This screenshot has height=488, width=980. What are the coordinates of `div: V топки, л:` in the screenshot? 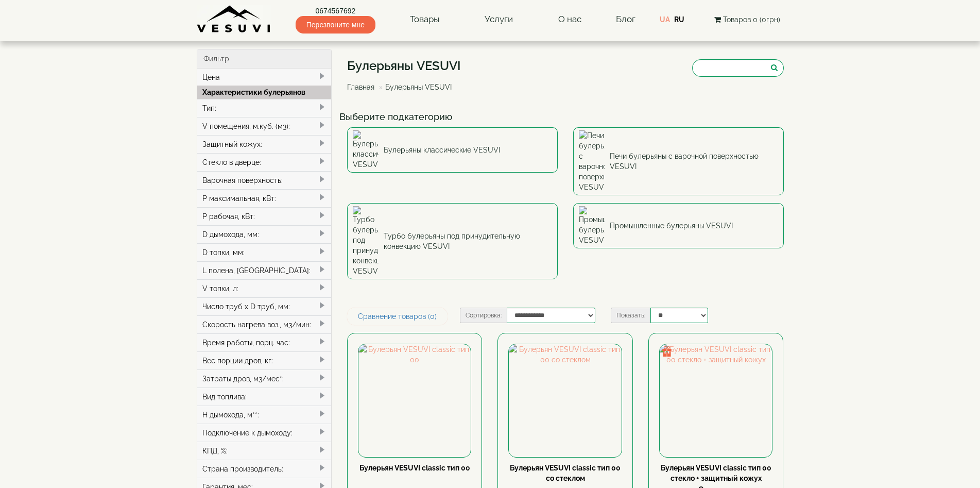 It's located at (264, 288).